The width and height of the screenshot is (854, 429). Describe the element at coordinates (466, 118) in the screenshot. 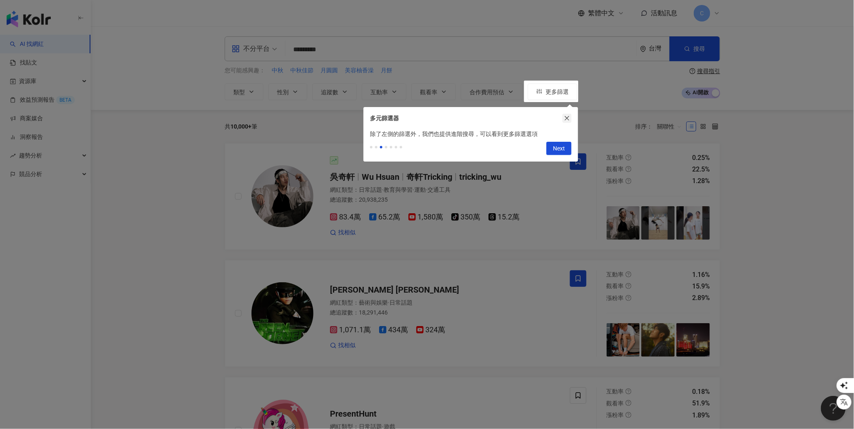

I see `div: 多元篩選器` at that location.